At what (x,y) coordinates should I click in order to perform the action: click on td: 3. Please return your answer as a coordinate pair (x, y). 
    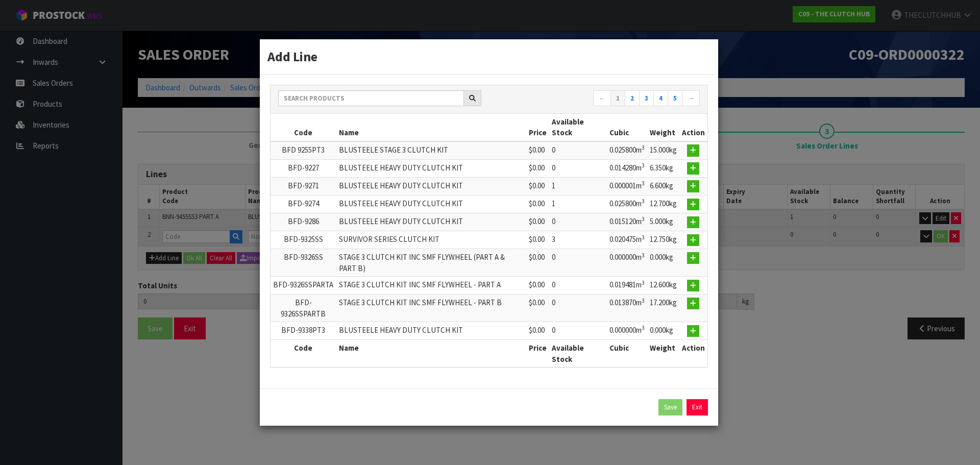
    Looking at the image, I should click on (578, 240).